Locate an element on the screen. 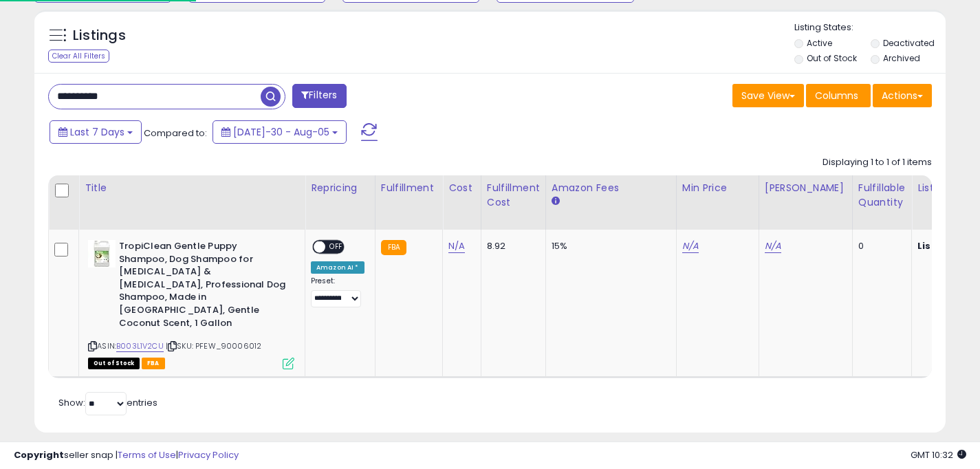  div: 15% is located at coordinates (608, 246).